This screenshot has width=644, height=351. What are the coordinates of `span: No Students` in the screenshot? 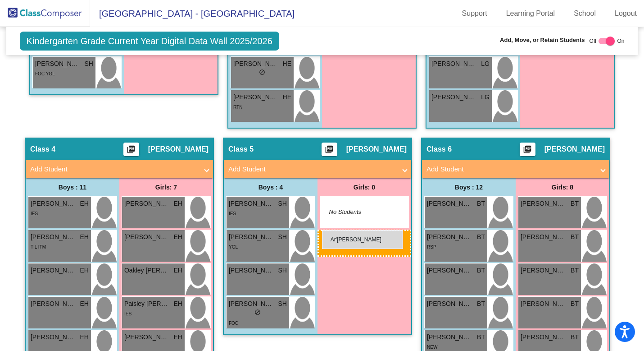 It's located at (357, 212).